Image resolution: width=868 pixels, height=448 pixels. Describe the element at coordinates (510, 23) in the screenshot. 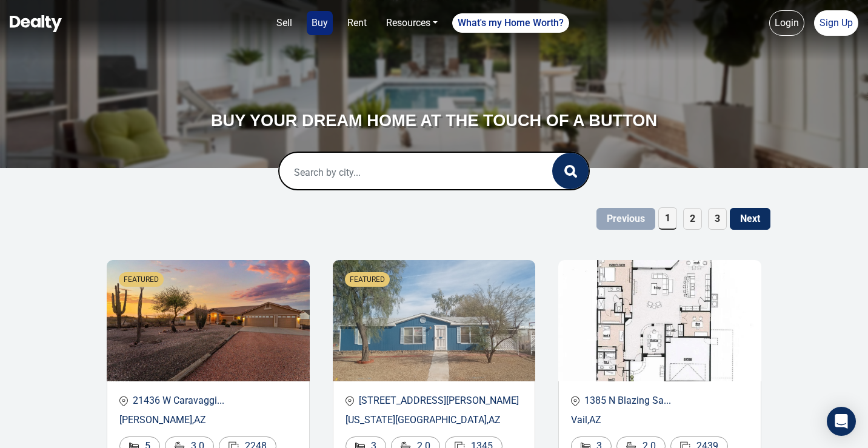

I see `a: What's my Home Worth?` at that location.